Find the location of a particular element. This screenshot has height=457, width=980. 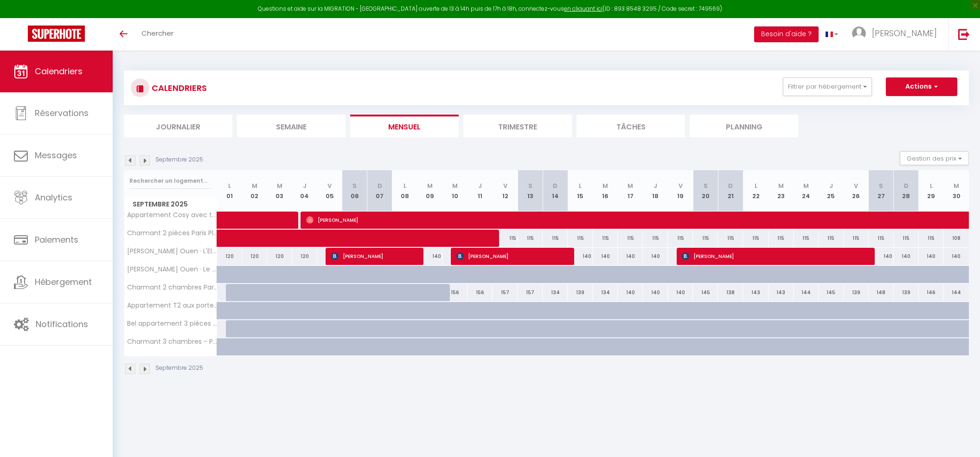

th: 18 is located at coordinates (656, 191).